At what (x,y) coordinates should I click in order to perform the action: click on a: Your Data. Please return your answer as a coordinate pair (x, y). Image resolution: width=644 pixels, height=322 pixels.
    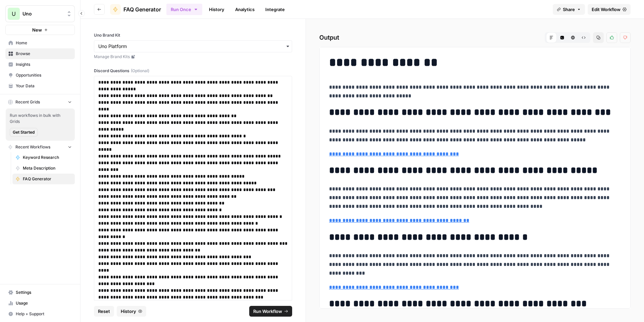
    Looking at the image, I should click on (40, 86).